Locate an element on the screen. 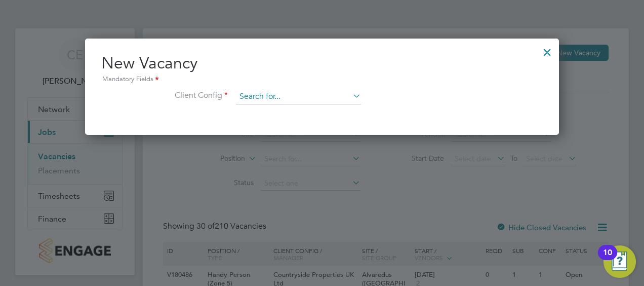 The height and width of the screenshot is (286, 644). div: Mandatory Fields is located at coordinates (322, 80).